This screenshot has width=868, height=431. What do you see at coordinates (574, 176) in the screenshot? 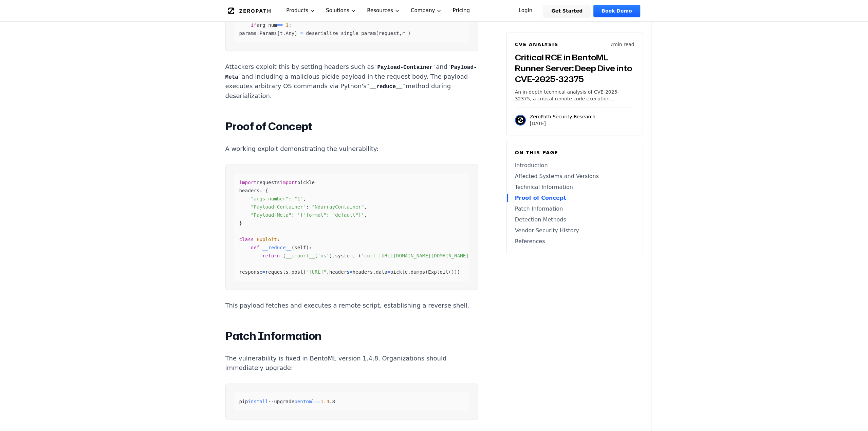
I see `a: Affected Systems and Versions` at bounding box center [574, 176].